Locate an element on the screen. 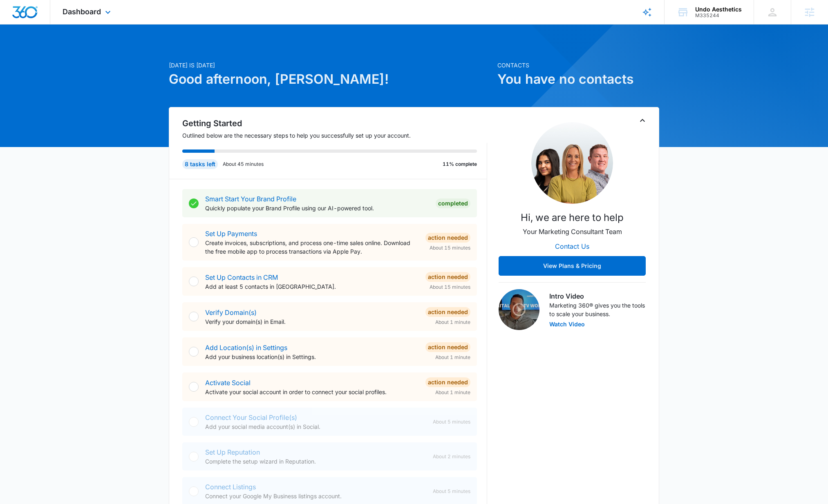 Image resolution: width=828 pixels, height=504 pixels. button: Contact Us is located at coordinates (572, 247).